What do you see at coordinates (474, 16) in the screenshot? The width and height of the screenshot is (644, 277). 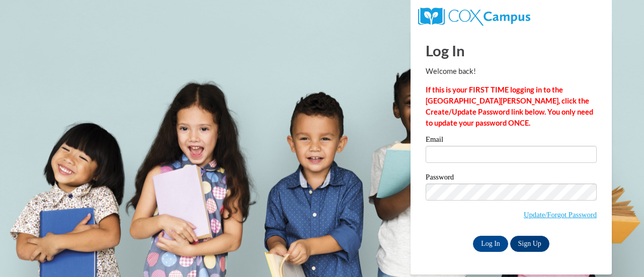 I see `img: COX Campus` at bounding box center [474, 16].